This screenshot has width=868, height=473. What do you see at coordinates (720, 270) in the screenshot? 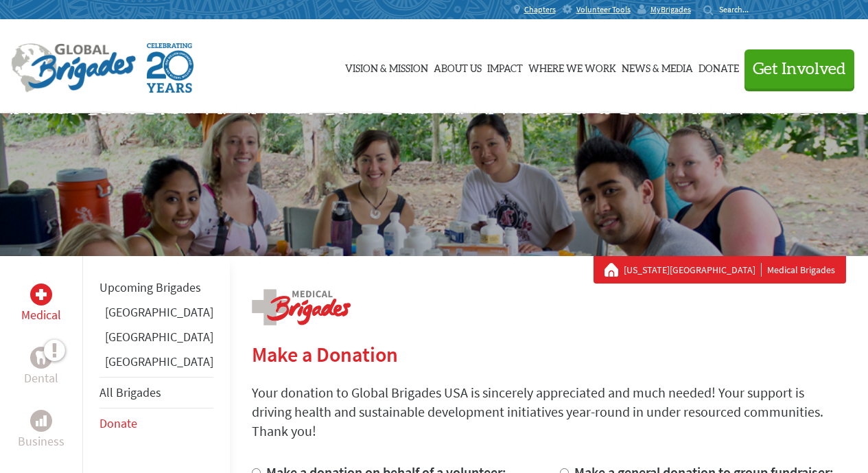
I see `div: Medical Brigades` at bounding box center [720, 270].